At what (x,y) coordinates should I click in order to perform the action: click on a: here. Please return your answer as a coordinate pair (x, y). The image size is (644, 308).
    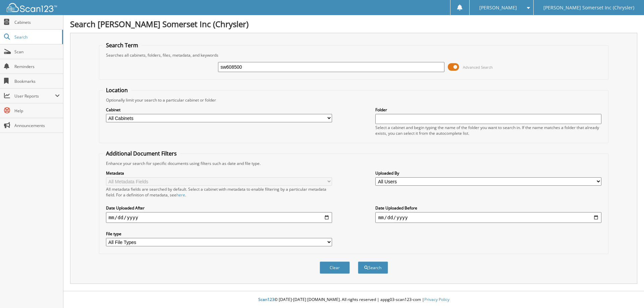
    Looking at the image, I should click on (181, 195).